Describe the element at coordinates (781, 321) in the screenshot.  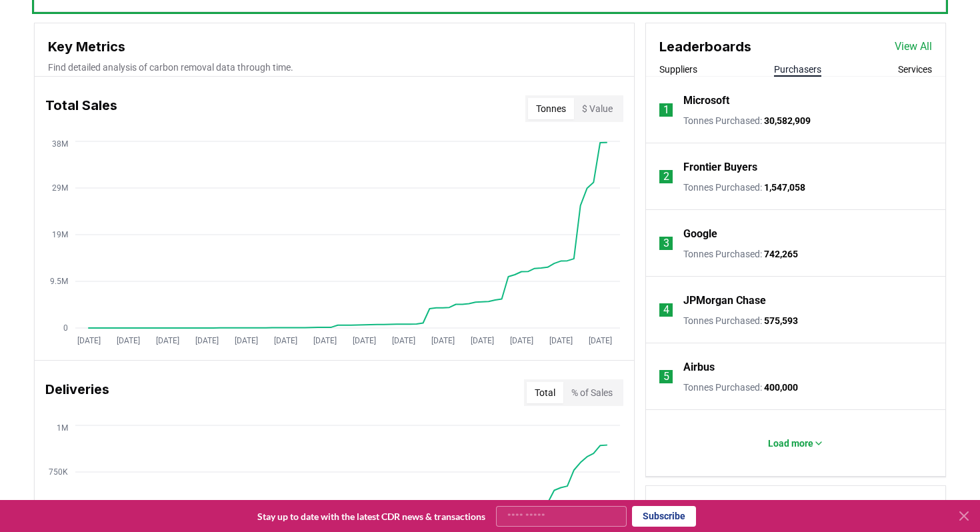
I see `span: 575,593` at that location.